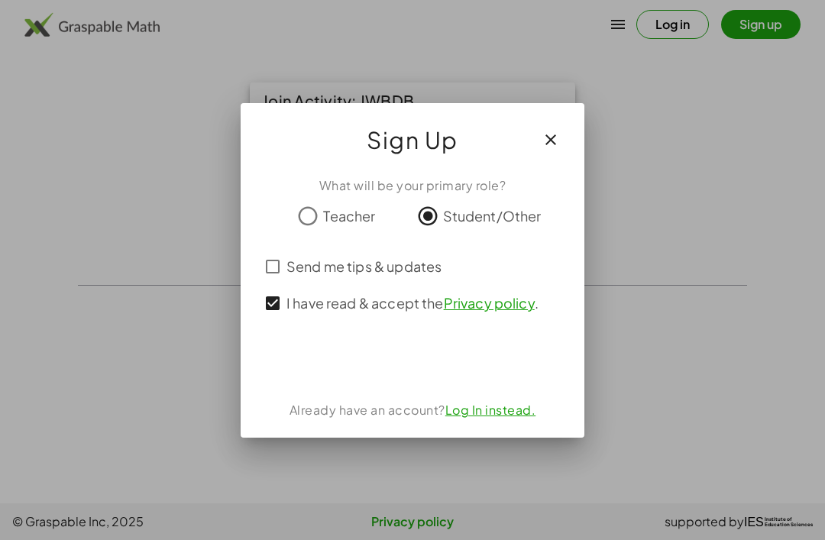 The image size is (825, 540). Describe the element at coordinates (364, 266) in the screenshot. I see `span: Send me tips & updates` at that location.